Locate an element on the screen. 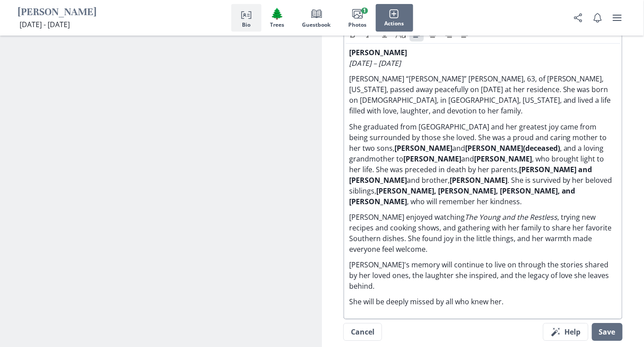  span: Guestbook is located at coordinates (317, 25).